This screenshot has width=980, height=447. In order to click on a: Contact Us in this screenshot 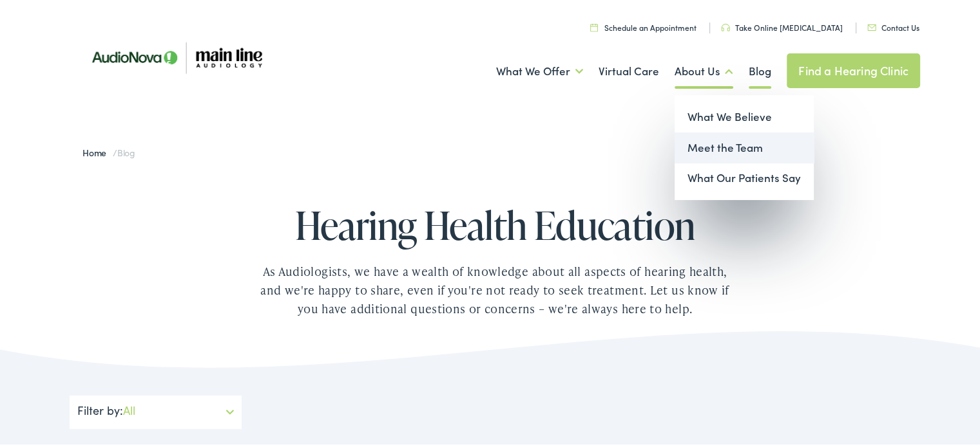, I will do `click(893, 25)`.